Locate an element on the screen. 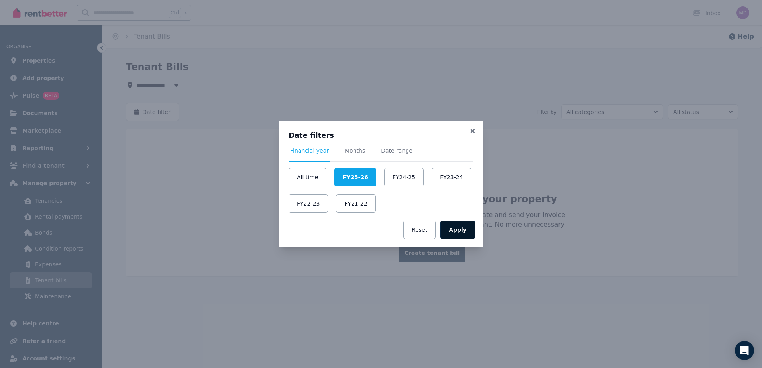  span: Financial year is located at coordinates (309, 151).